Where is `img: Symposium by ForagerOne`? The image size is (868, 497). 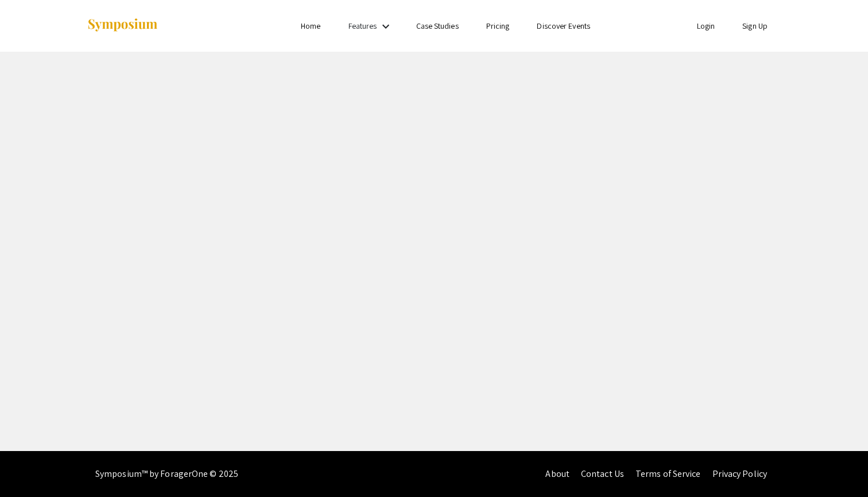
img: Symposium by ForagerOne is located at coordinates (122, 26).